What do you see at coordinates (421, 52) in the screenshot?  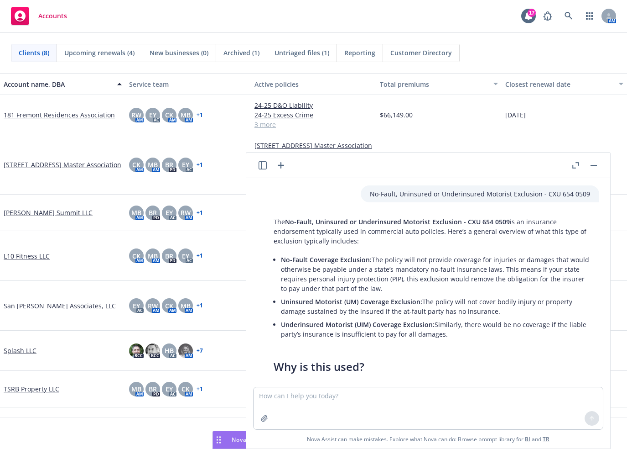 I see `span: Customer Directory` at bounding box center [421, 52].